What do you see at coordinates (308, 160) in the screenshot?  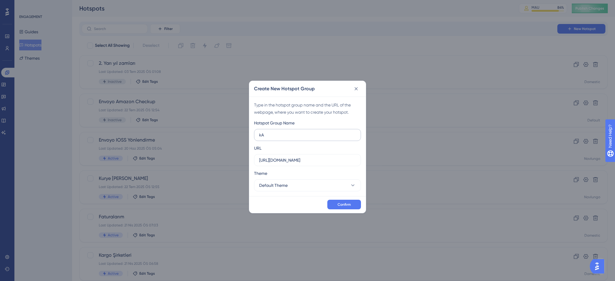 I see `input: https://www.example.com` at bounding box center [308, 160].